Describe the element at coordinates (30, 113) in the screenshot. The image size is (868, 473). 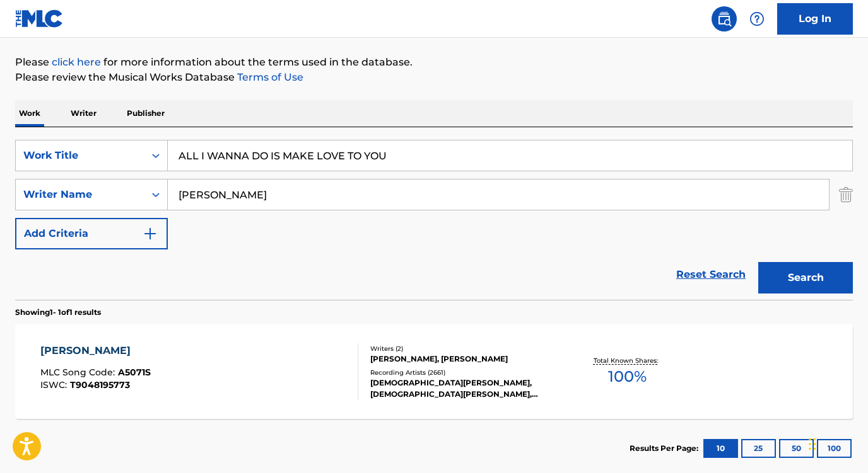
I see `p: Work` at that location.